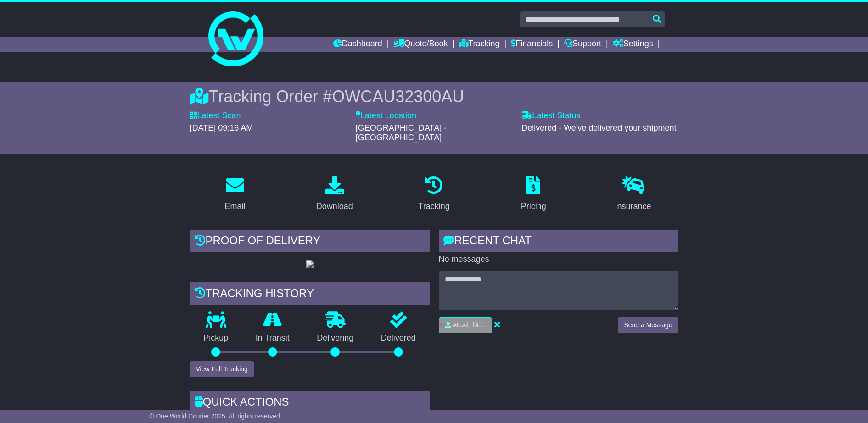 This screenshot has height=423, width=868. What do you see at coordinates (216, 338) in the screenshot?
I see `p: Pickup` at bounding box center [216, 338].